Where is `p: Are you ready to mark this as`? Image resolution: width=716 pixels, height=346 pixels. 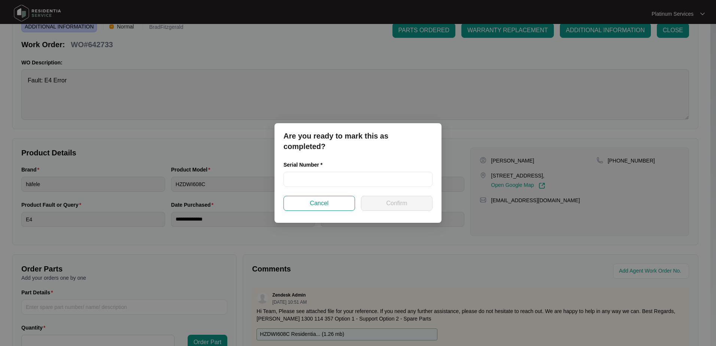
p: Are you ready to mark this as is located at coordinates (358, 136).